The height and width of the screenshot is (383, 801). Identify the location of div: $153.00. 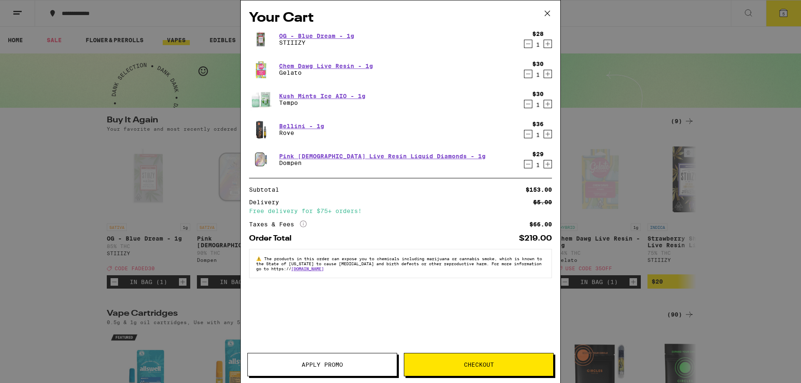
(539, 189).